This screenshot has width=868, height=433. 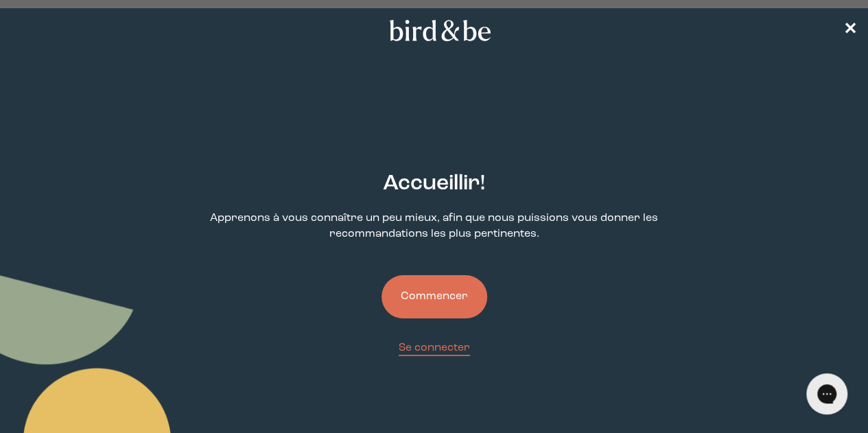 What do you see at coordinates (434, 297) in the screenshot?
I see `button: Commencer` at bounding box center [434, 297].